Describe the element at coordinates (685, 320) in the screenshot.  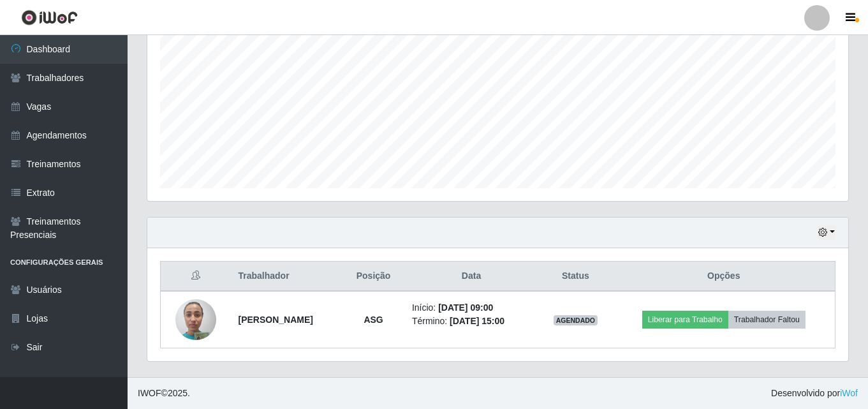
I see `button: Liberar para Trabalho` at that location.